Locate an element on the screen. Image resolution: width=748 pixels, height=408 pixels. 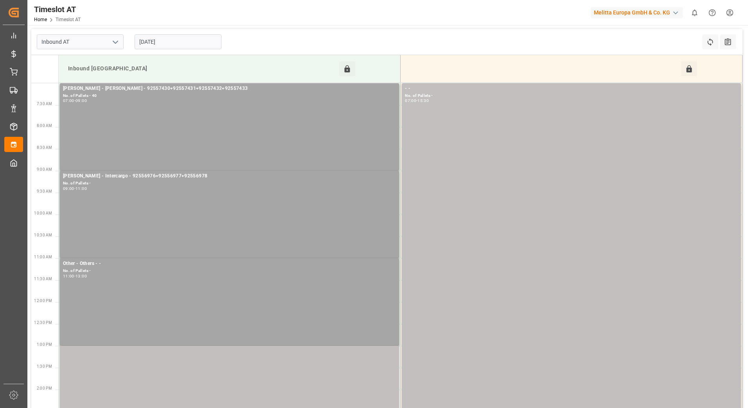
button: Melitta Europa GmbH & Co. KG is located at coordinates (638, 13).